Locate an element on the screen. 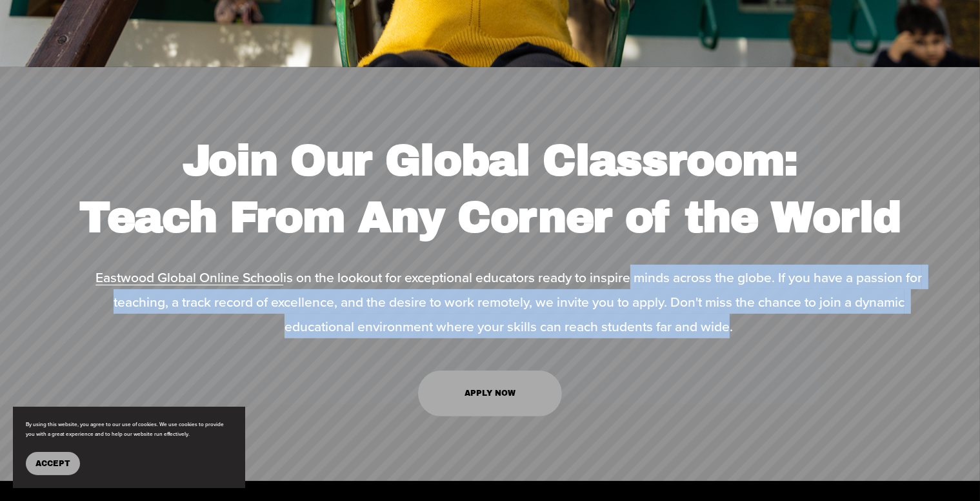 This screenshot has width=980, height=501. strong: Join Our Global Classroom: Teach From Any Corner of the World is located at coordinates (489, 189).